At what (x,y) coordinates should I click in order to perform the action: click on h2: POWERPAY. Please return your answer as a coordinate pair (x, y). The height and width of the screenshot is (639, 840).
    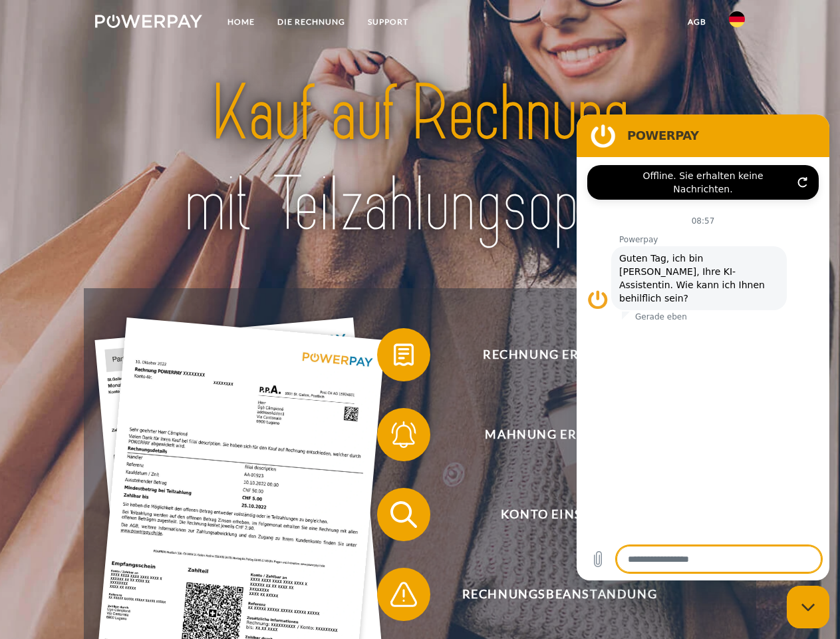
    Looking at the image, I should click on (145, 22).